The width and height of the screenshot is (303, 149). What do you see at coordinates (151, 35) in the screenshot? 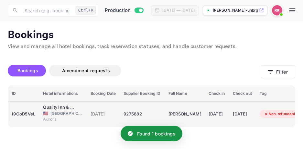
I see `p: Bookings` at bounding box center [151, 35].